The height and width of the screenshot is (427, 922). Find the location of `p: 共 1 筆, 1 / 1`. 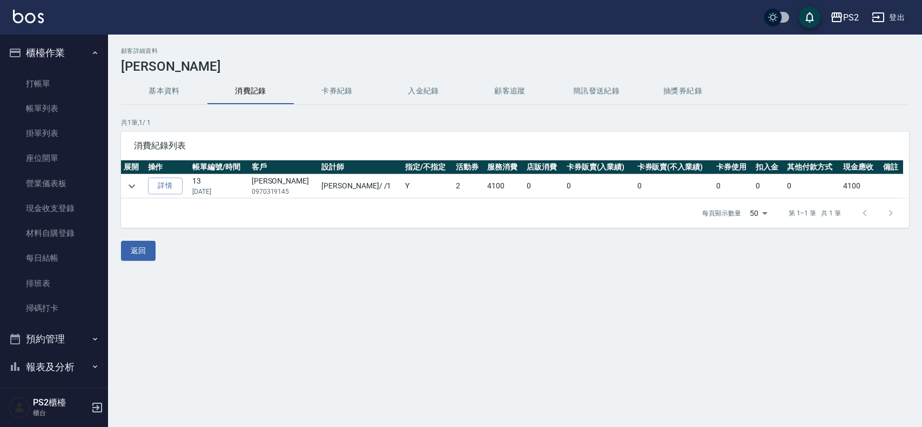

p: 共 1 筆, 1 / 1 is located at coordinates (515, 123).